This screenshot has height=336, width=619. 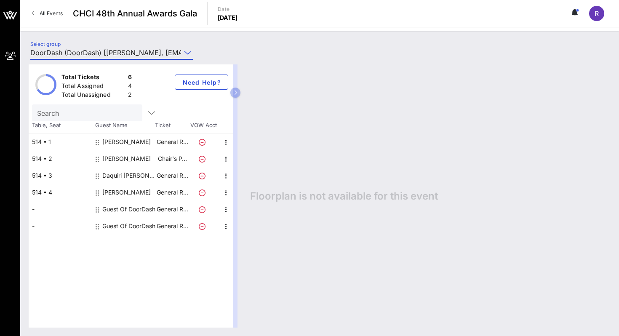 What do you see at coordinates (130, 96) in the screenshot?
I see `div: 2` at bounding box center [130, 96].